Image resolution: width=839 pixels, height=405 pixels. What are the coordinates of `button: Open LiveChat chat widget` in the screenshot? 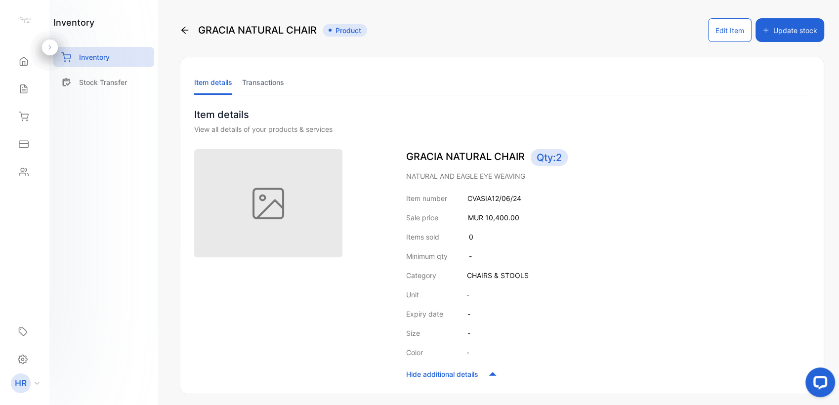 It's located at (23, 19).